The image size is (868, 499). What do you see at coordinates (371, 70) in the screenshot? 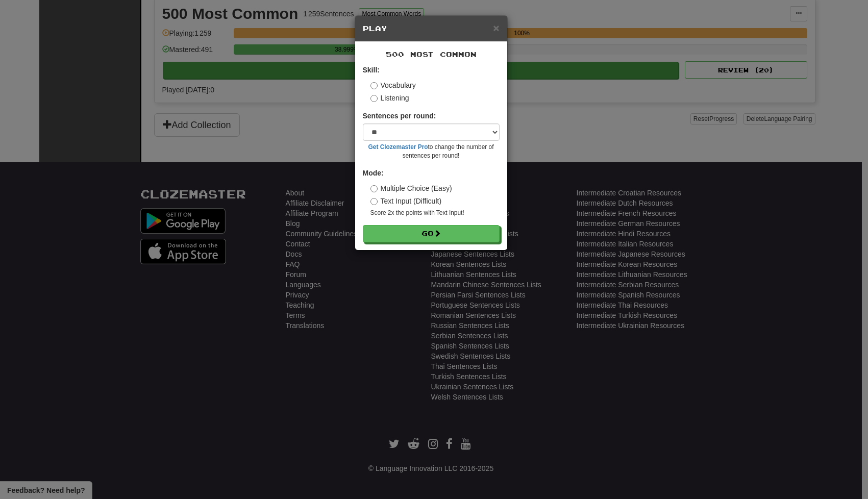
I see `strong: Skill:` at bounding box center [371, 70].